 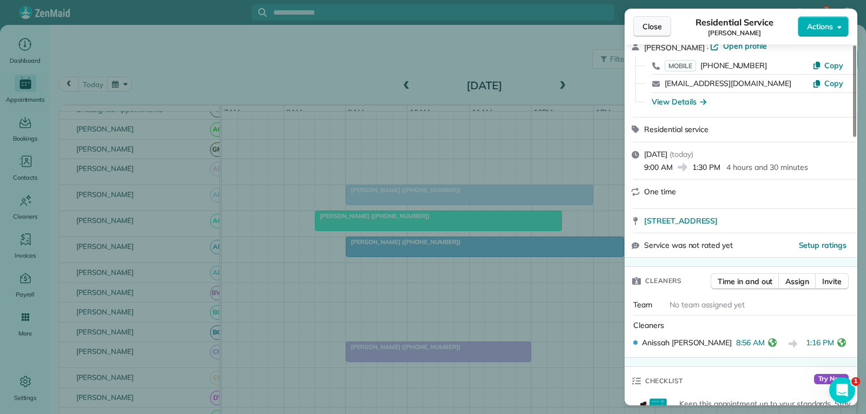 I want to click on span: Service was not rated yet, so click(x=689, y=245).